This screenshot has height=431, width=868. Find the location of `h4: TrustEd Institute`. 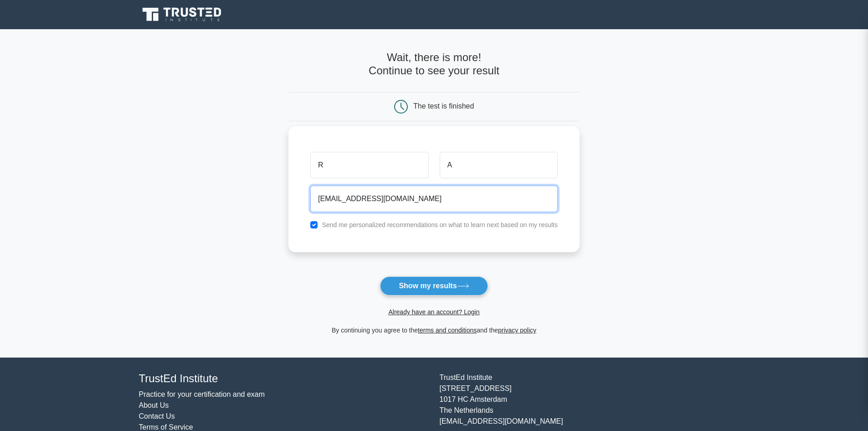

h4: TrustEd Institute is located at coordinates (284, 378).